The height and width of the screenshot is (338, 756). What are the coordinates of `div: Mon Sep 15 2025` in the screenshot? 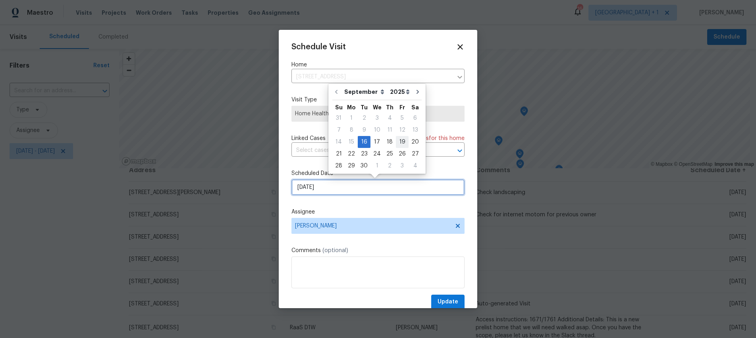 It's located at (351, 142).